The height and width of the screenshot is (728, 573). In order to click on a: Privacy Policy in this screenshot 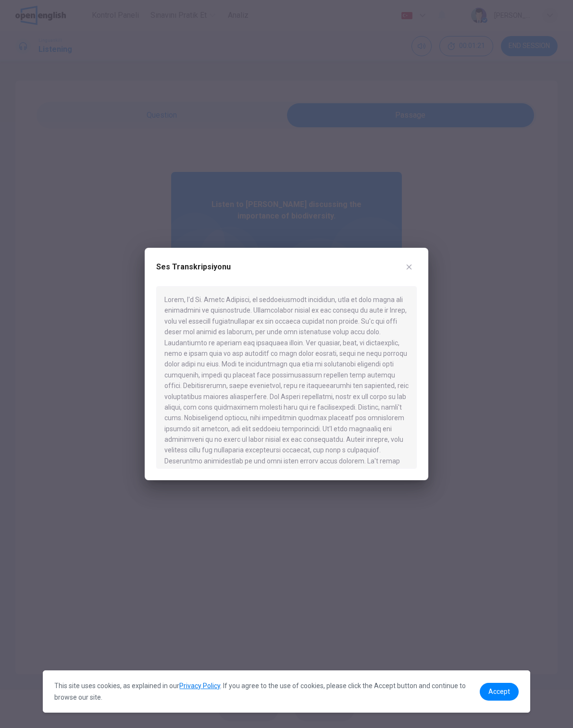, I will do `click(200, 685)`.